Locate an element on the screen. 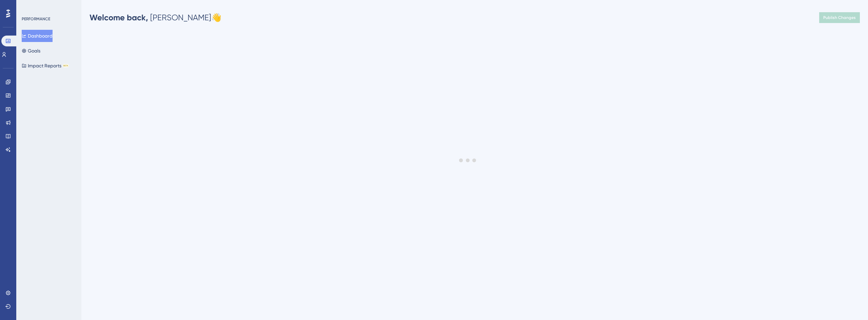 The image size is (868, 320). div: PERFORMANCE is located at coordinates (36, 19).